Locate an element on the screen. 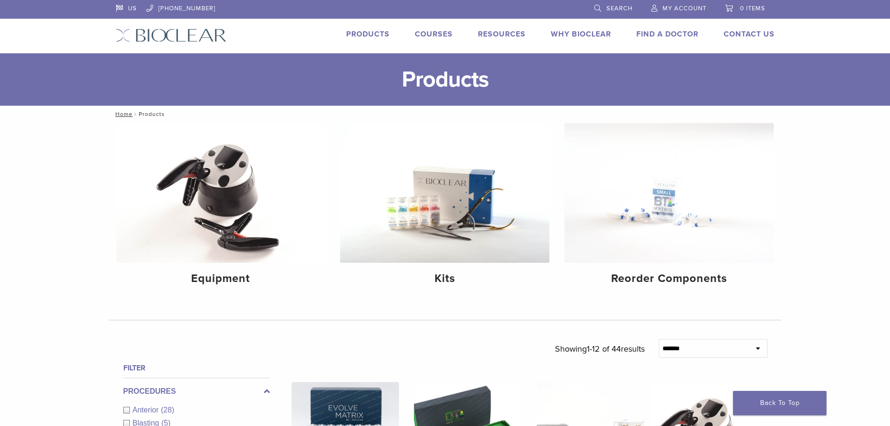  h4: Kits is located at coordinates (445, 278).